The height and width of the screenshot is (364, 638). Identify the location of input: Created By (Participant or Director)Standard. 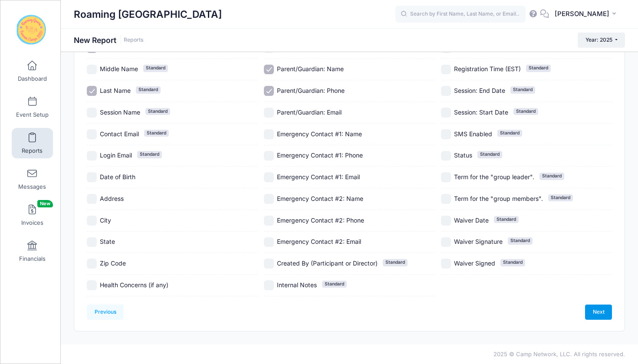
(269, 263).